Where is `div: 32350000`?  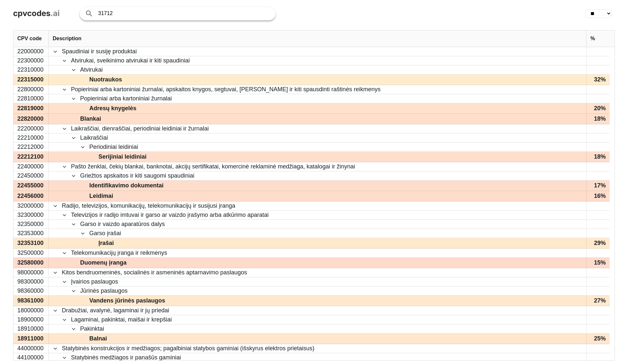 div: 32350000 is located at coordinates (31, 224).